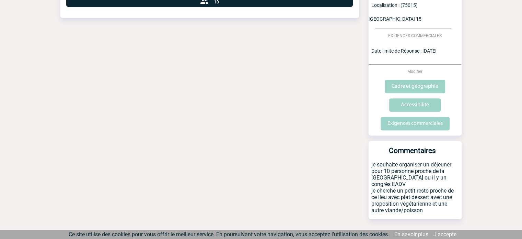 The width and height of the screenshot is (522, 239). I want to click on input: Accessibilité, so click(415, 105).